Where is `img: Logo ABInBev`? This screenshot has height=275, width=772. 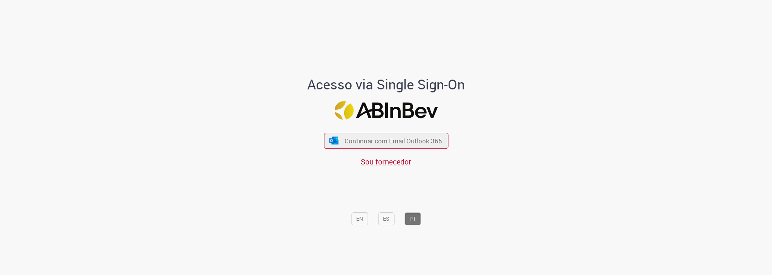 img: Logo ABInBev is located at coordinates (386, 110).